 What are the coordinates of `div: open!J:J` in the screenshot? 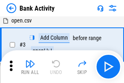 It's located at (42, 51).